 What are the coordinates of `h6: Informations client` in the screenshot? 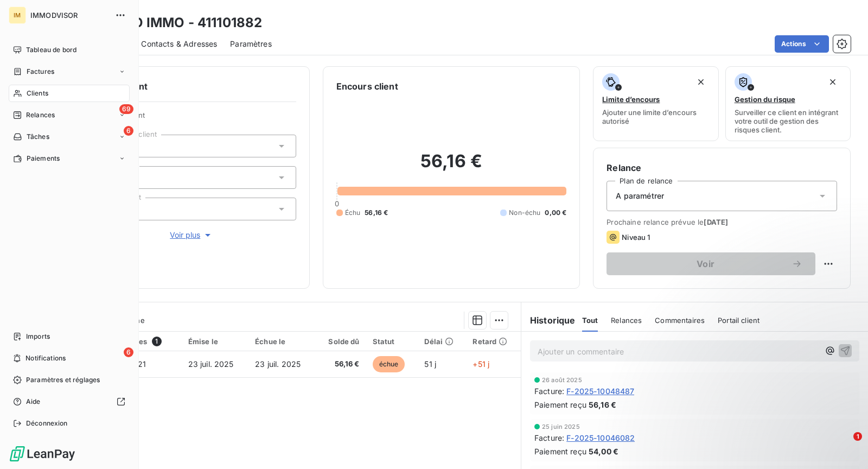 It's located at (181, 86).